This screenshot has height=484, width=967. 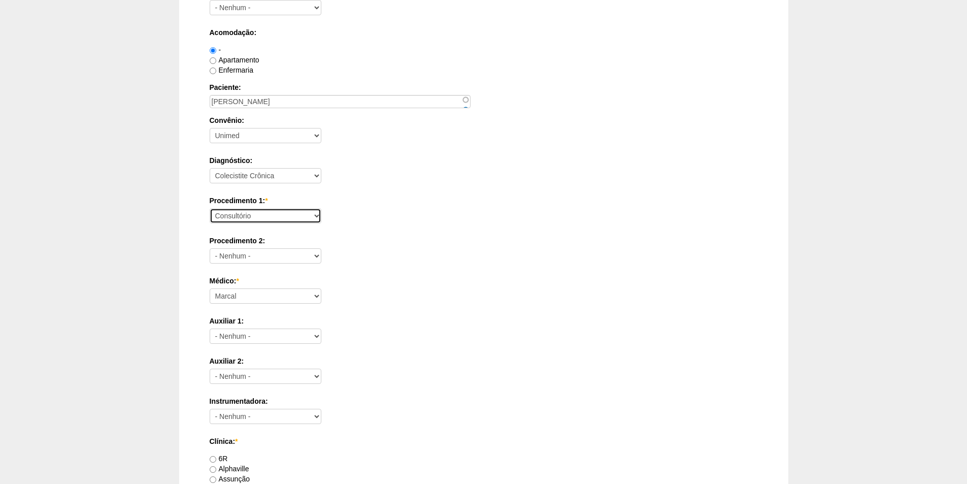 What do you see at coordinates (484, 321) in the screenshot?
I see `label: Auxiliar 1:` at bounding box center [484, 321].